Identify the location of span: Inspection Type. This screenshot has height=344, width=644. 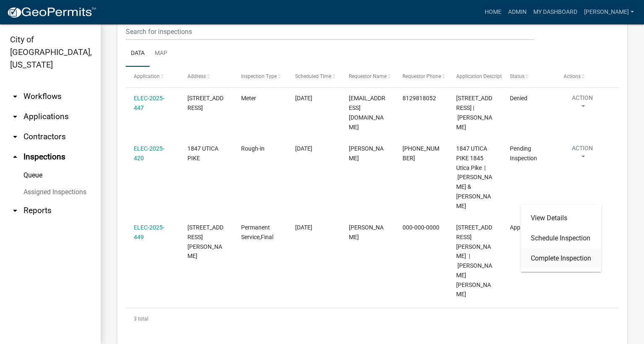
(259, 77).